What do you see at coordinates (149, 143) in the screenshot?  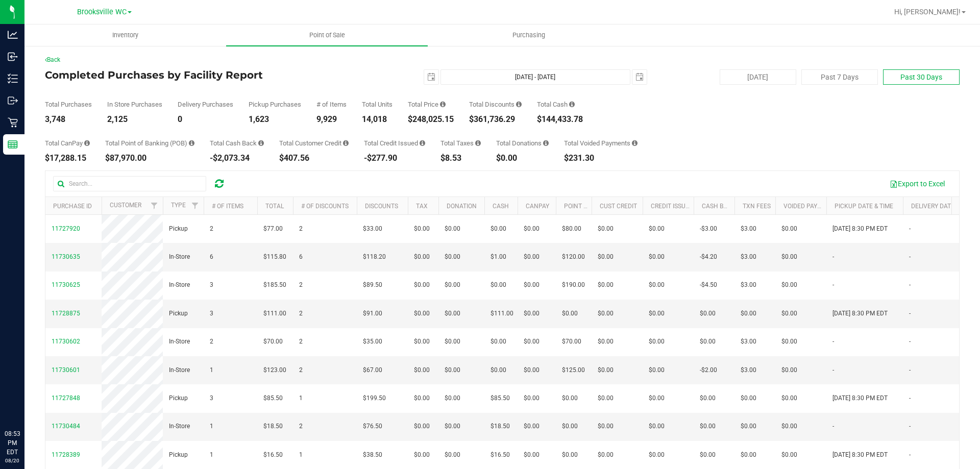 I see `div: Total Point of Banking (POB)` at bounding box center [149, 143].